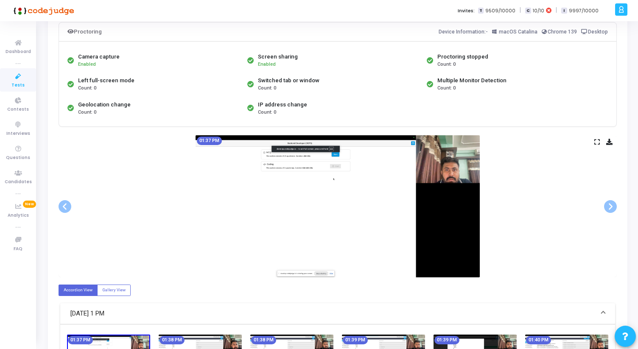 The height and width of the screenshot is (349, 638). I want to click on div: Proctoring stopped, so click(463, 57).